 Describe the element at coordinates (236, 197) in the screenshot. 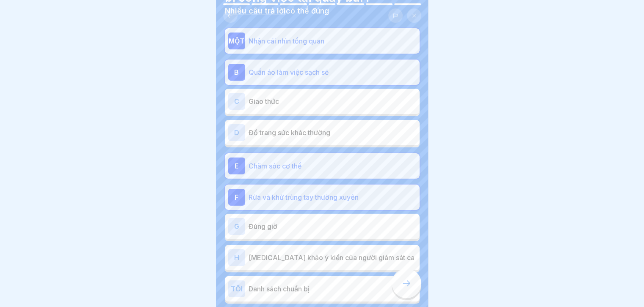

I see `font: F` at that location.